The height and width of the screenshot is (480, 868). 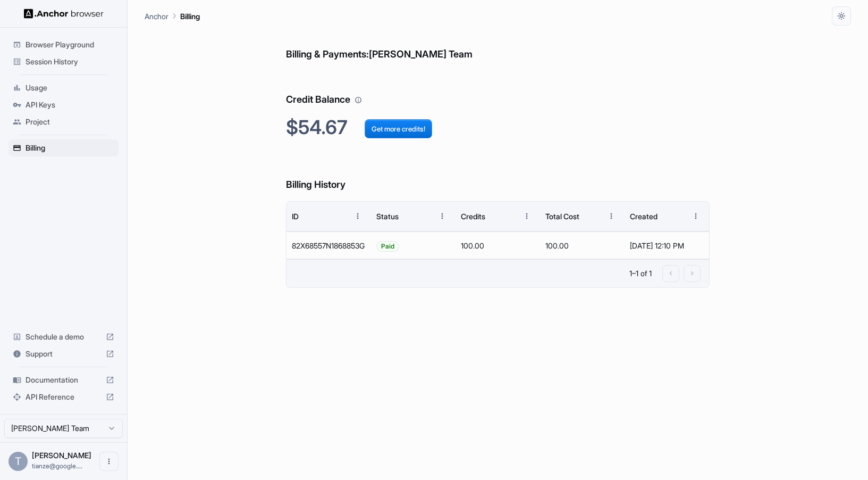 What do you see at coordinates (57, 466) in the screenshot?
I see `span: tianze@google.com` at bounding box center [57, 466].